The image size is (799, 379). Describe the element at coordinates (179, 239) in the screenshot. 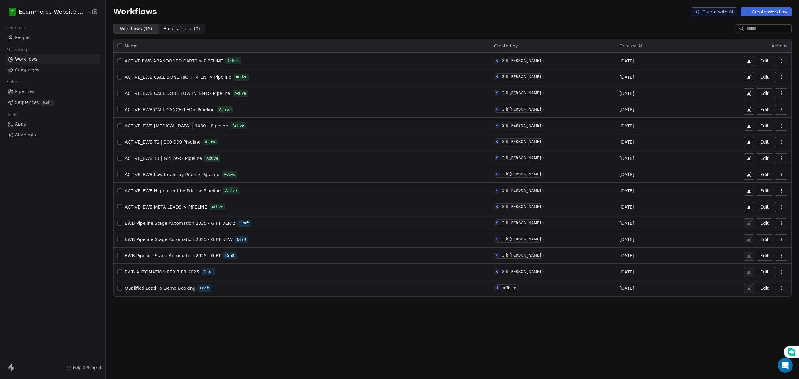

I see `span: EWB Pipeline Stage Automation 2025 - GIFT NEW` at that location.